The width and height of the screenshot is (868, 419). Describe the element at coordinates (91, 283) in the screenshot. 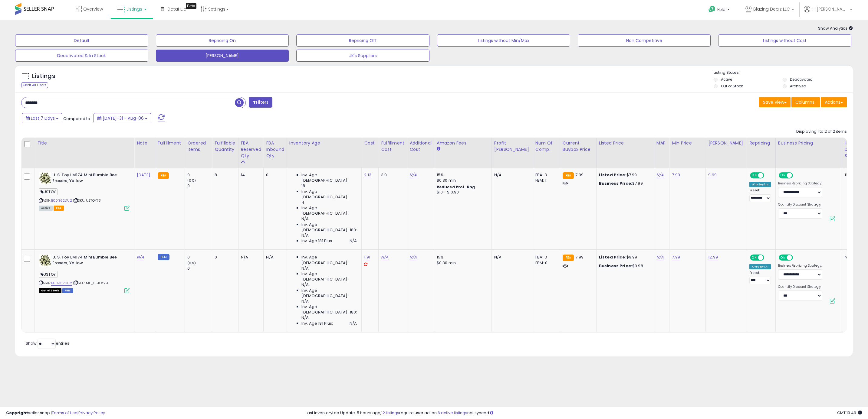

I see `span: | SKU: MF_USTOY73` at that location.